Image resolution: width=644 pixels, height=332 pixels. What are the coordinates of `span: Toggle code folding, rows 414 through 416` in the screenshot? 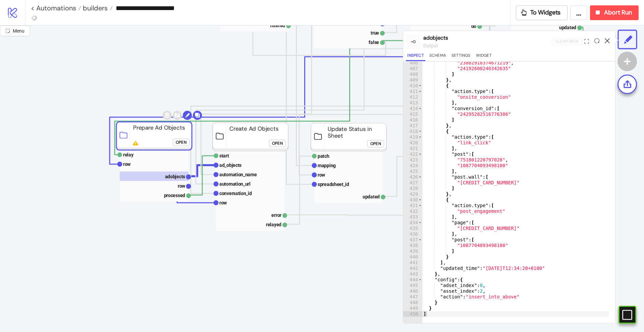 It's located at (420, 108).